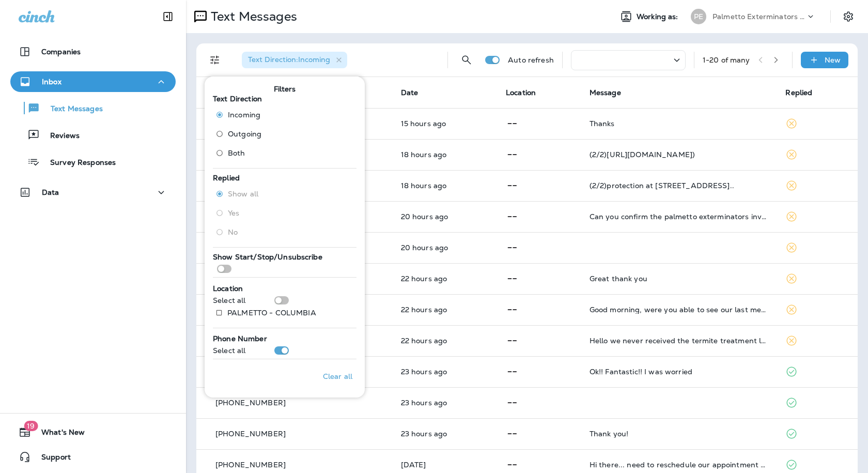 Image resolution: width=868 pixels, height=473 pixels. Describe the element at coordinates (658, 16) in the screenshot. I see `span: Working as:` at that location.